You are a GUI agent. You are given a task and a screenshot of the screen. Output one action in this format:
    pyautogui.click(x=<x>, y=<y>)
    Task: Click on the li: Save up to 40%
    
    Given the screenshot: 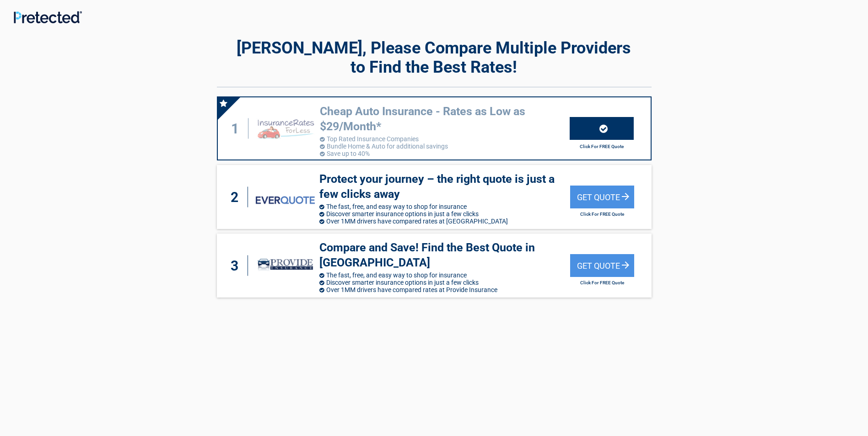 What is the action you would take?
    pyautogui.click(x=445, y=154)
    